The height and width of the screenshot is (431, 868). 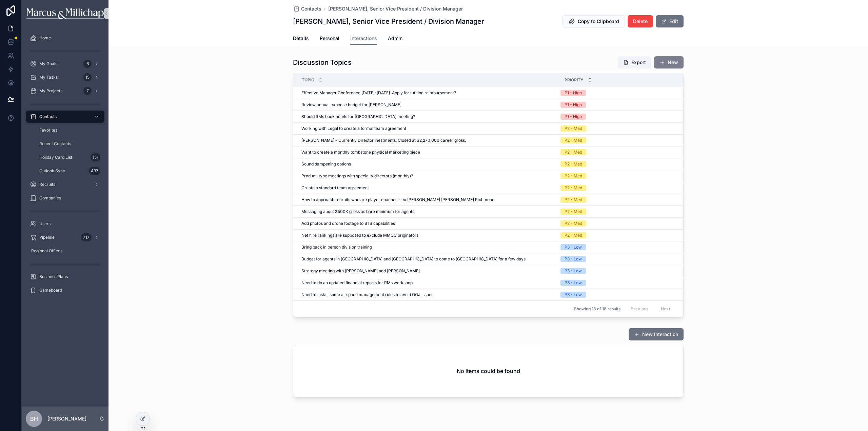 I want to click on span: Need to do an updated financial reports for RMs workshop, so click(x=357, y=283).